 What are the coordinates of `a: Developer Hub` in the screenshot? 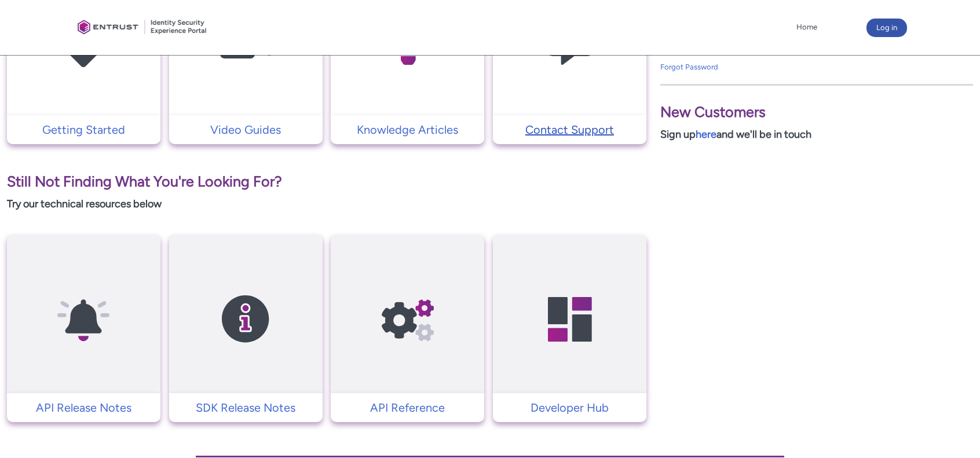 It's located at (569, 407).